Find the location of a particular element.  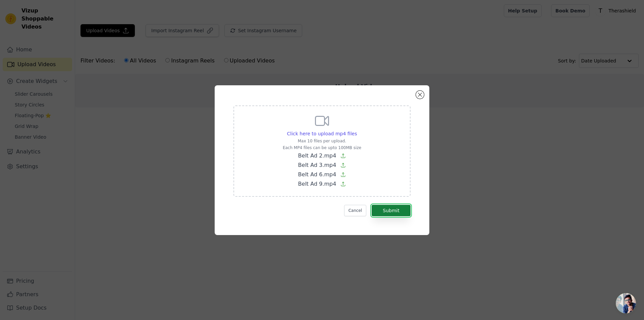

div: Open chat is located at coordinates (626, 303).